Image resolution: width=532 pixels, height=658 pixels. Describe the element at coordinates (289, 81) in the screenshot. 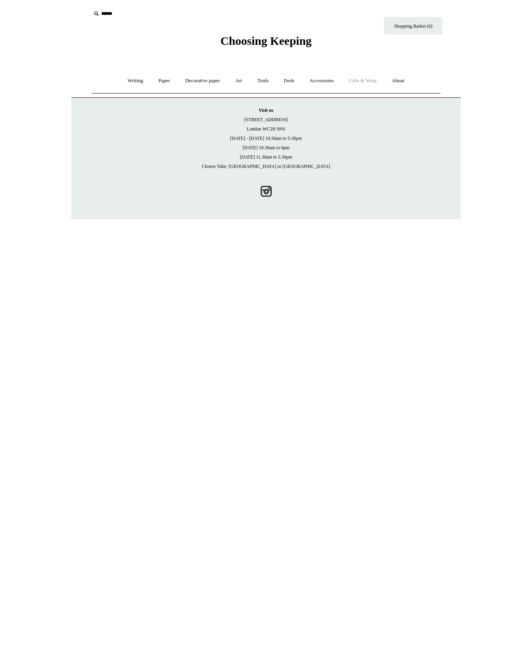

I see `a: Desk` at that location.